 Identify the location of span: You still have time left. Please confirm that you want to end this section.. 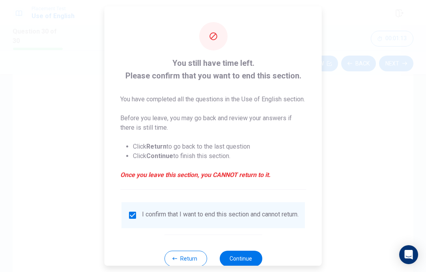
(213, 69).